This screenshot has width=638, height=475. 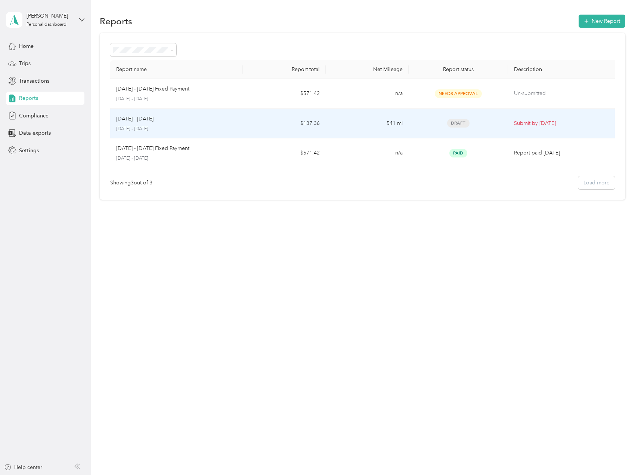 I want to click on div: Personal dashboard, so click(x=46, y=25).